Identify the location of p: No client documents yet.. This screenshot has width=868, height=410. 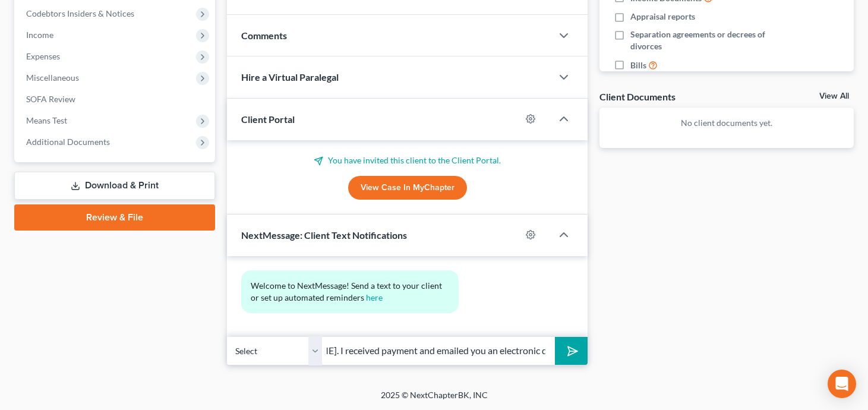
(727, 123).